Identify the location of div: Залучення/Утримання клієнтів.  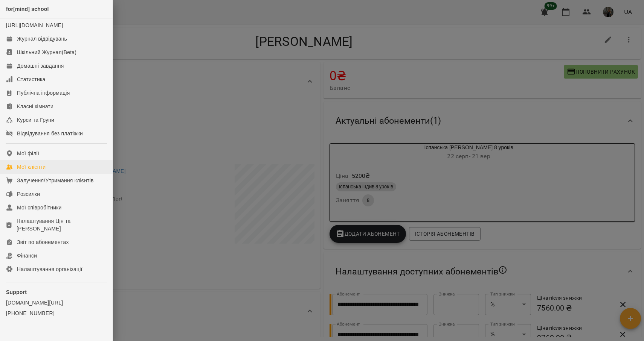
(56, 180).